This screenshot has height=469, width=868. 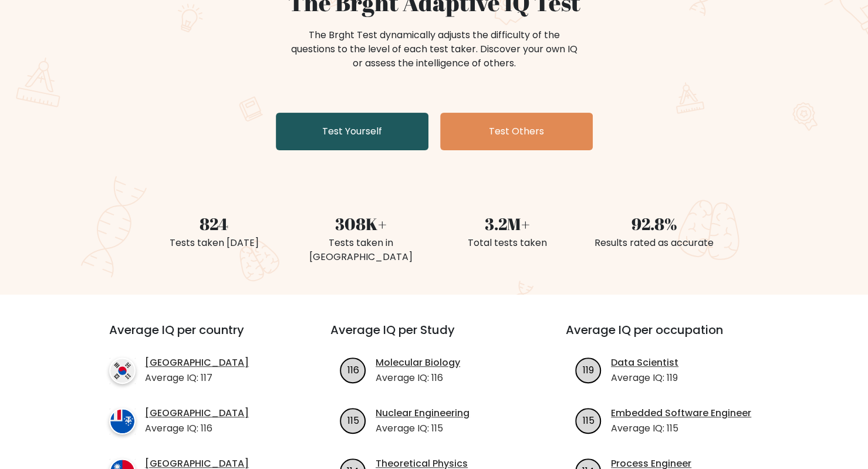 I want to click on div: 824, so click(x=214, y=224).